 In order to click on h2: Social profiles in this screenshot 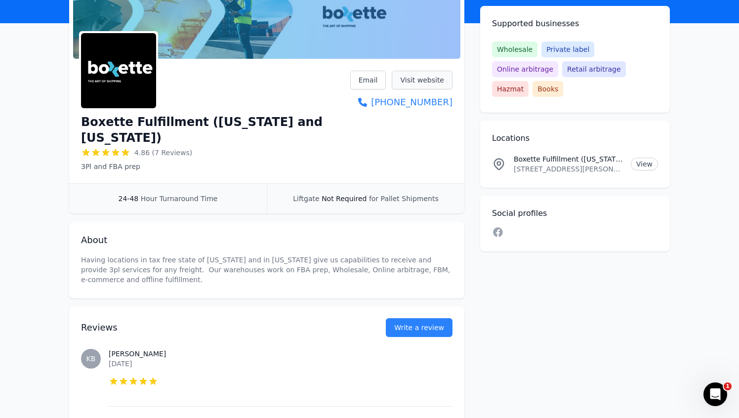, I will do `click(575, 213)`.